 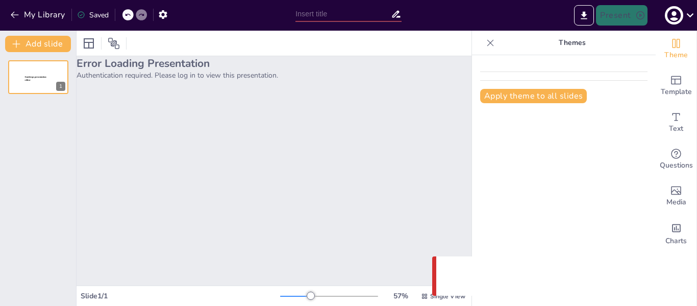 What do you see at coordinates (676, 202) in the screenshot?
I see `span: Media` at bounding box center [676, 202].